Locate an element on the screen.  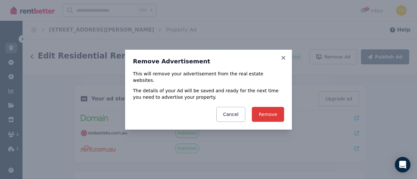
p: The details of your Ad will be saved and ready for the next time you need to advertise your prope... is located at coordinates (208, 94).